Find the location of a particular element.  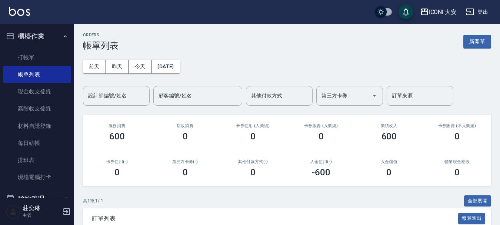

a: 高階收支登錄 is located at coordinates (37, 109).